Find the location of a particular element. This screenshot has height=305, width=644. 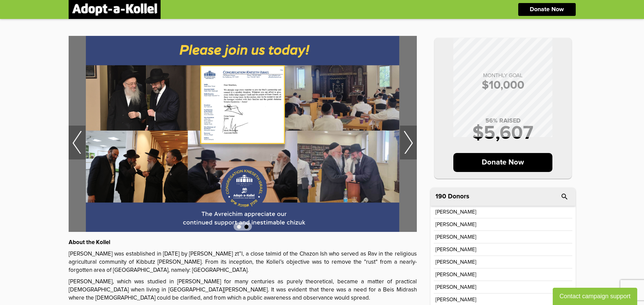

button: Contact campaign support is located at coordinates (595, 296).